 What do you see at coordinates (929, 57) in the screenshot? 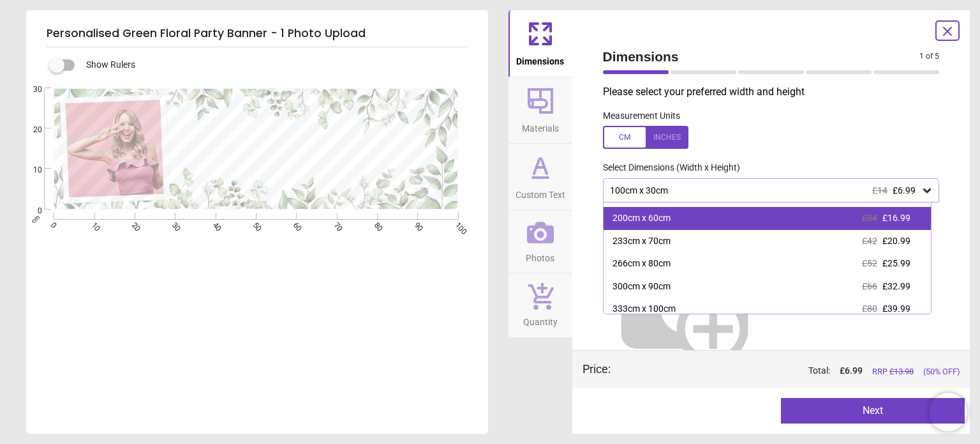
I see `span: 1 of 5` at bounding box center [929, 57].